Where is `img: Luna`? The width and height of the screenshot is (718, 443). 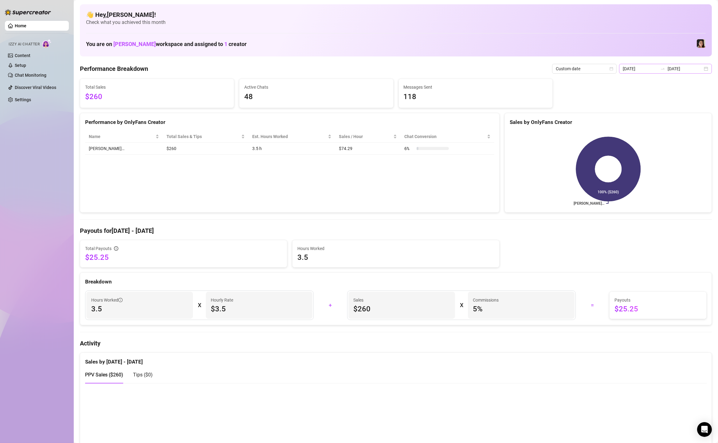 img: Luna is located at coordinates (701, 44).